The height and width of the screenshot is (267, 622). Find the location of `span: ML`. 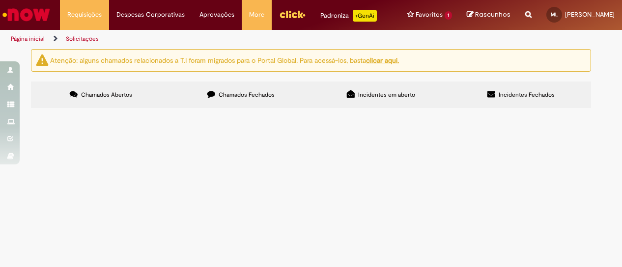

span: ML is located at coordinates (554, 14).